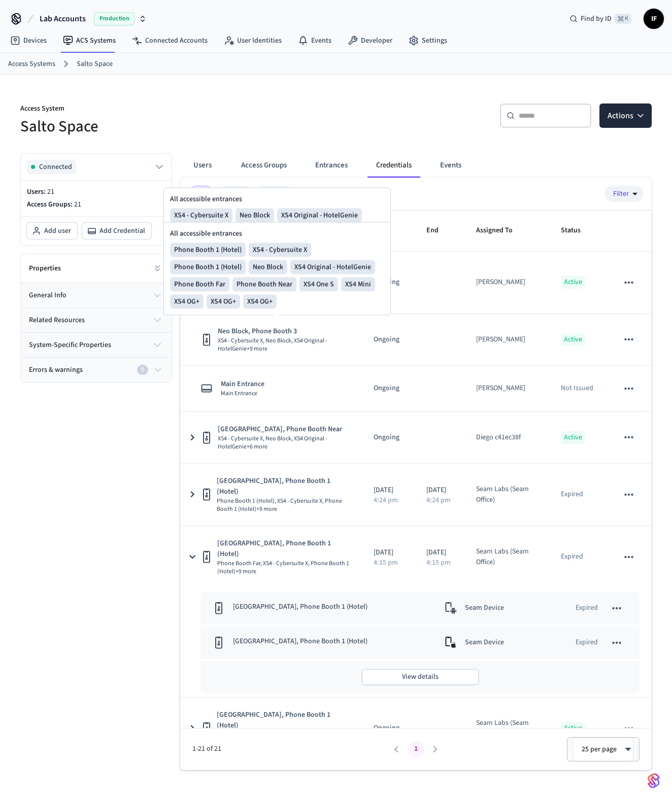 The height and width of the screenshot is (799, 672). What do you see at coordinates (600, 18) in the screenshot?
I see `div: Find by ID⌘ K` at bounding box center [600, 18].